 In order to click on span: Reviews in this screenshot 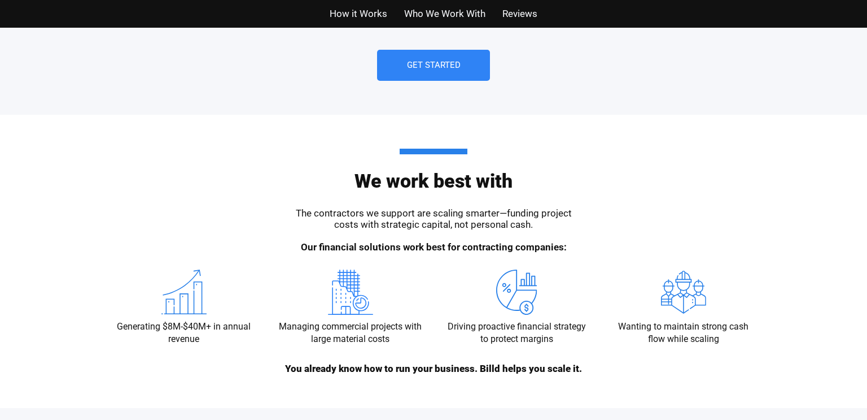, I will do `click(520, 14)`.